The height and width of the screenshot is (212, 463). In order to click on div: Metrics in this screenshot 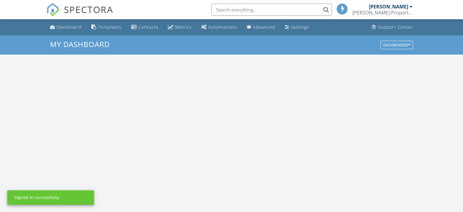, I will do `click(183, 27)`.